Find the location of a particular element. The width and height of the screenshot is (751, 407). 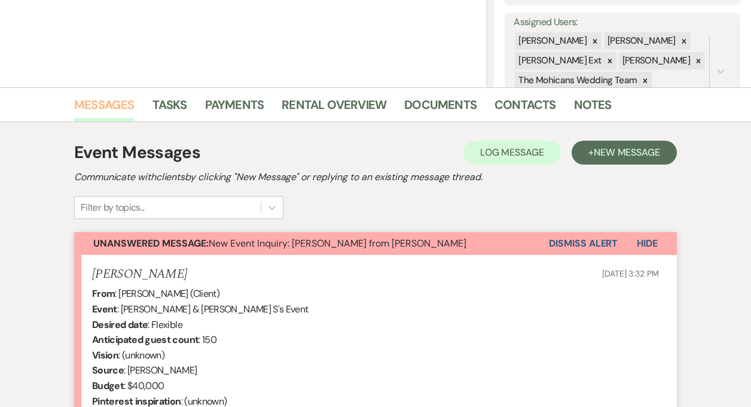

h2: Communicate with clients by clicking "New Message" or replying to an existing message thread. is located at coordinates (375, 177).